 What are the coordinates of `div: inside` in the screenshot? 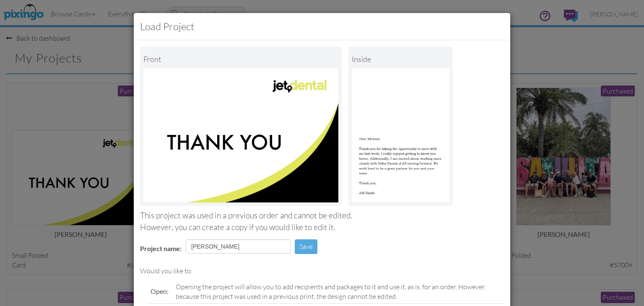 It's located at (400, 59).